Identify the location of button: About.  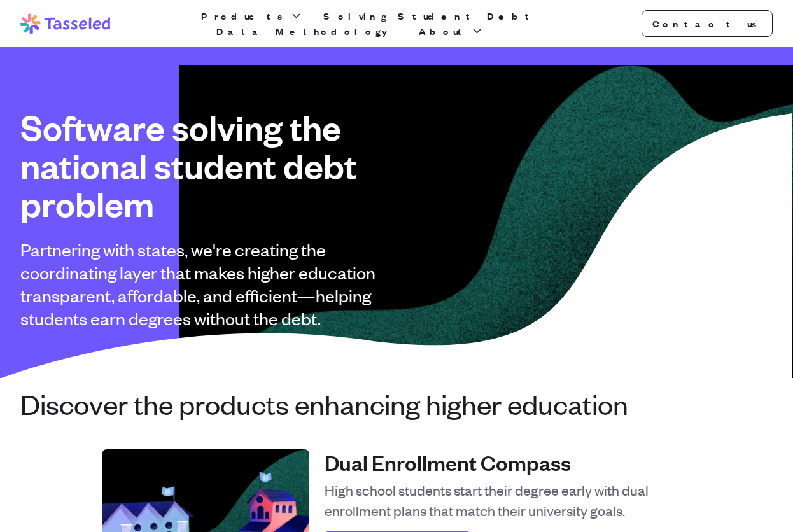
(451, 31).